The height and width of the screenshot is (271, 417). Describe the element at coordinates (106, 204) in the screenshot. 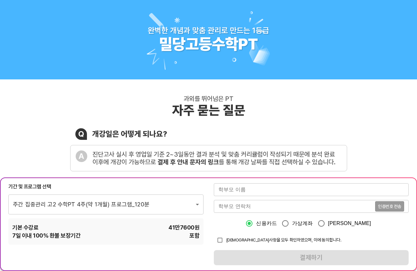

I see `div: 주간 집중관리 고2 수학PT 4주(약 1개월) 프로그램_120분` at that location.